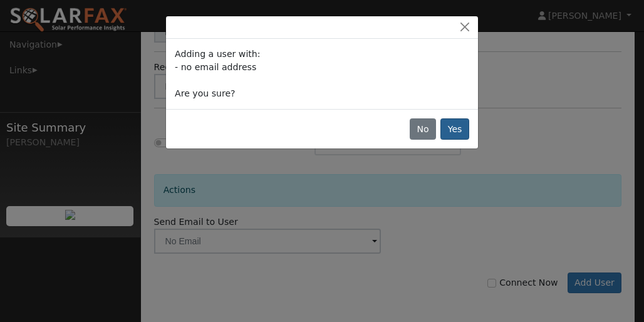 The image size is (644, 322). I want to click on button: No, so click(423, 130).